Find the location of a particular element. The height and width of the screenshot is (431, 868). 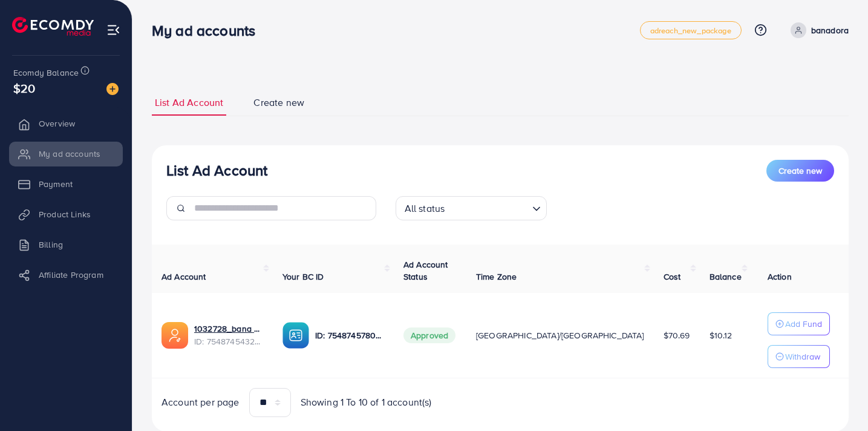

h3: List Ad Account is located at coordinates (216, 170).